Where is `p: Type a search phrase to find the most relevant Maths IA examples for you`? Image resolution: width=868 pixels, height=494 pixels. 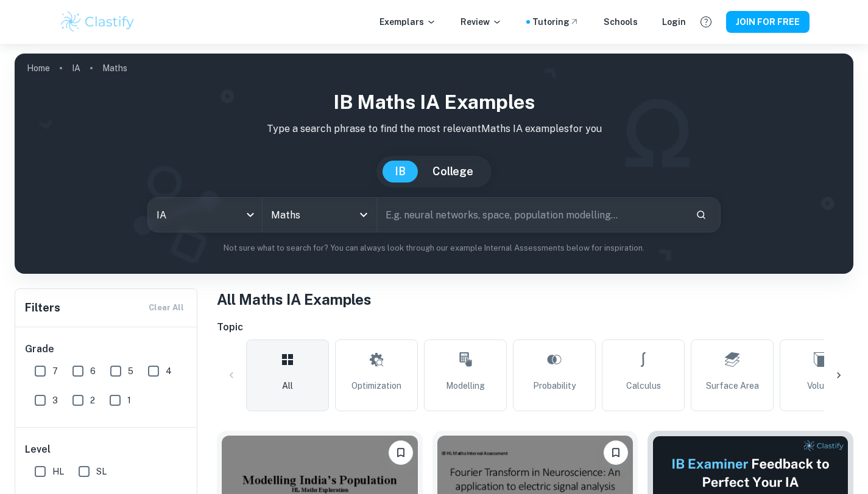 p: Type a search phrase to find the most relevant Maths IA examples for you is located at coordinates (434, 129).